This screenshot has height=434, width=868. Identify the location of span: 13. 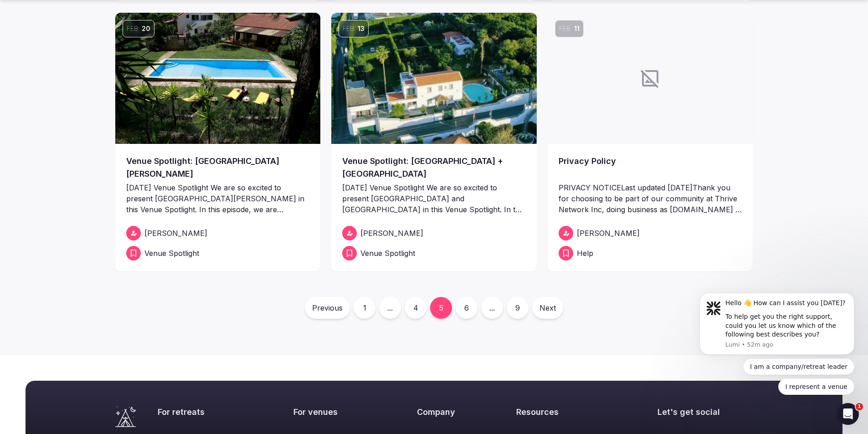
(361, 29).